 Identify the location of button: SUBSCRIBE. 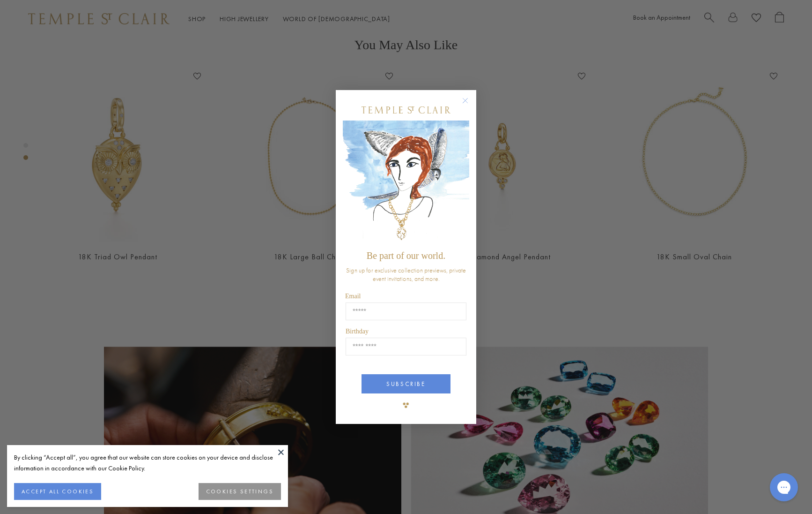
(406, 383).